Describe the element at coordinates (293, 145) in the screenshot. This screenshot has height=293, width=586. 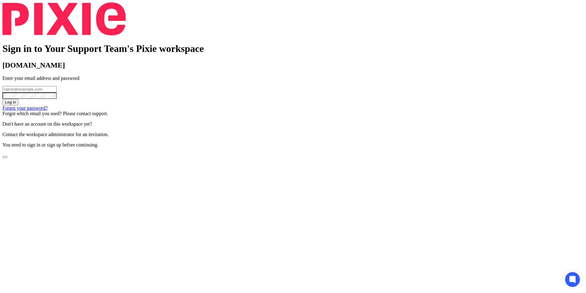
I see `p: You need to sign in or sign up before continuing.` at that location.